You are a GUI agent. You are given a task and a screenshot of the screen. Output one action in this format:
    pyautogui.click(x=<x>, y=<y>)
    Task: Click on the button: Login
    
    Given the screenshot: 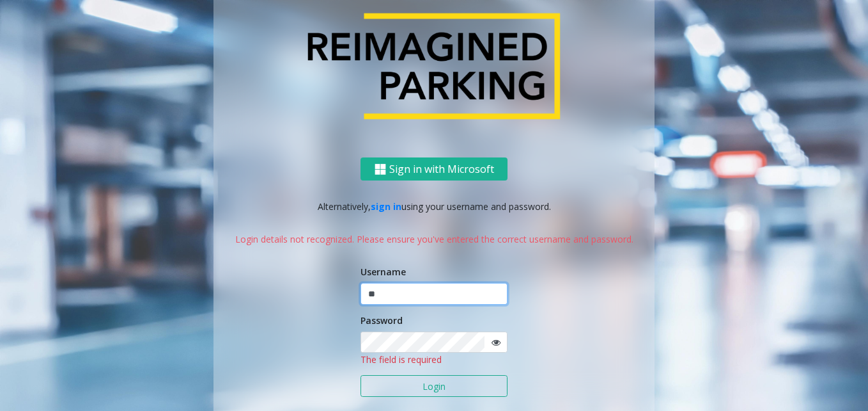 What is the action you would take?
    pyautogui.click(x=434, y=386)
    